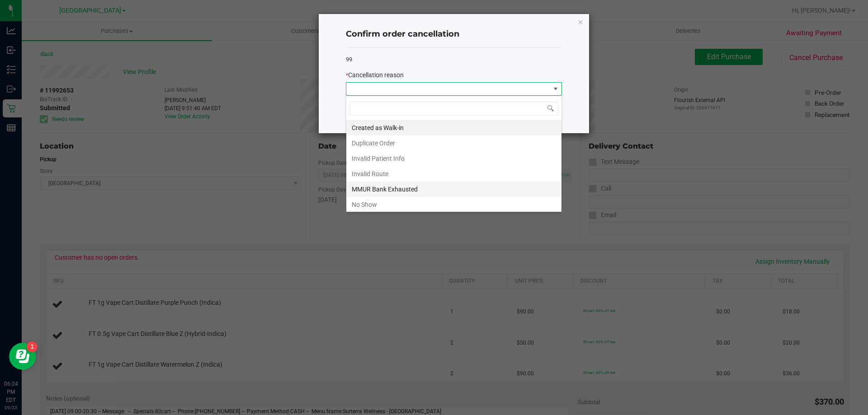 The width and height of the screenshot is (868, 415). I want to click on li: Invalid Route, so click(454, 174).